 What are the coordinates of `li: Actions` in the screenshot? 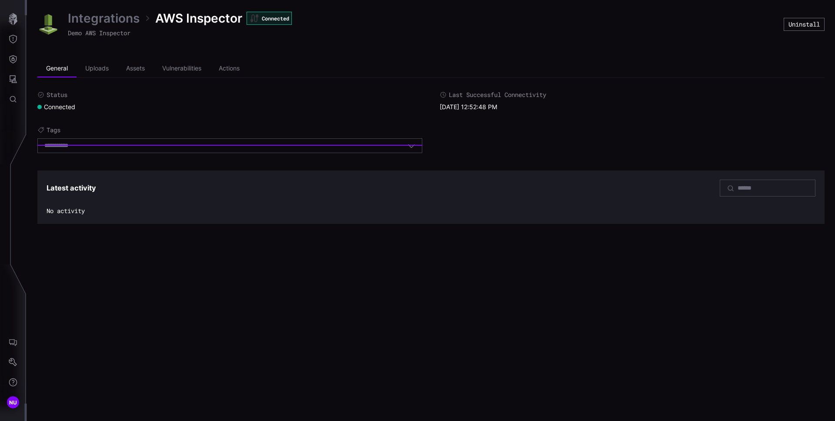 It's located at (229, 69).